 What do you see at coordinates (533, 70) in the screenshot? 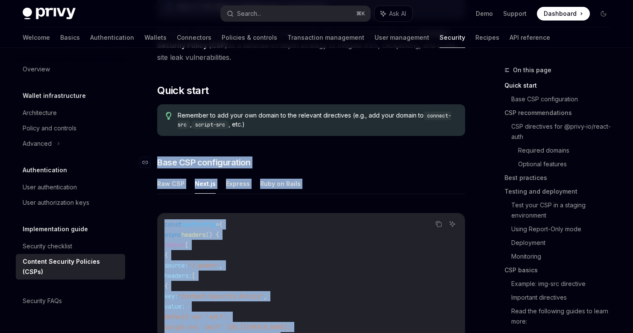
I see `span: On this page` at bounding box center [533, 70].